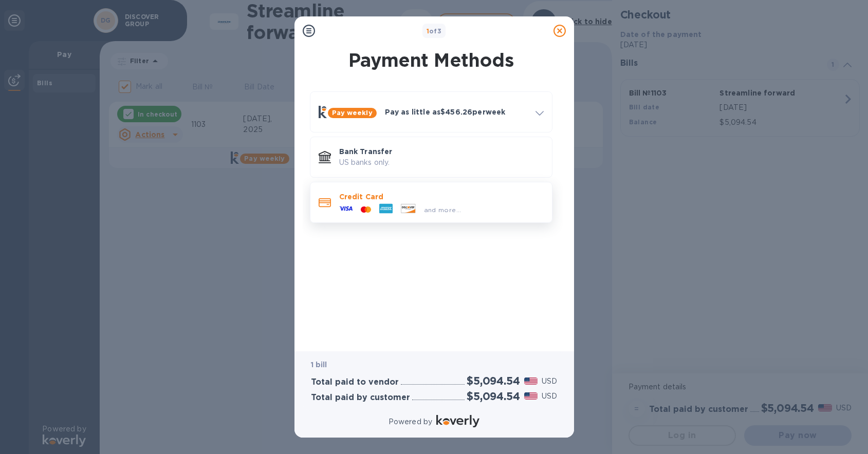 This screenshot has height=454, width=868. I want to click on span: 1, so click(427, 31).